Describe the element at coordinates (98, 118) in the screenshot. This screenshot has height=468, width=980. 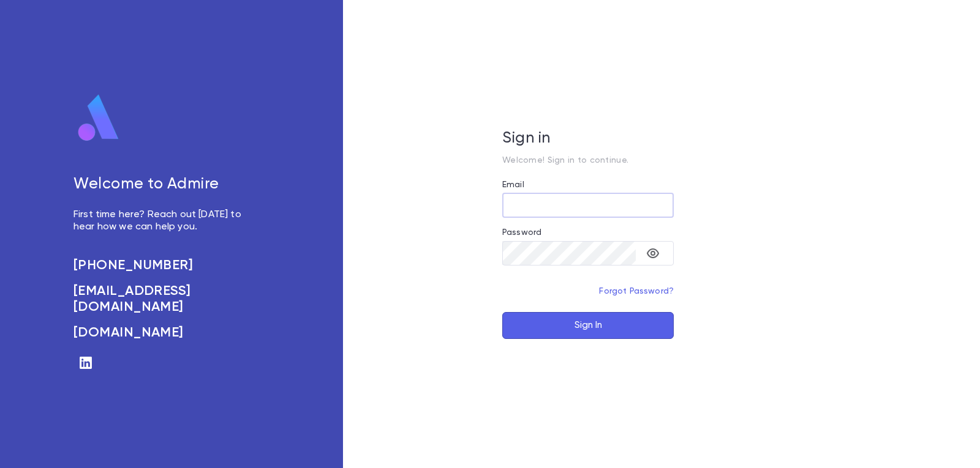
I see `img: logo` at that location.